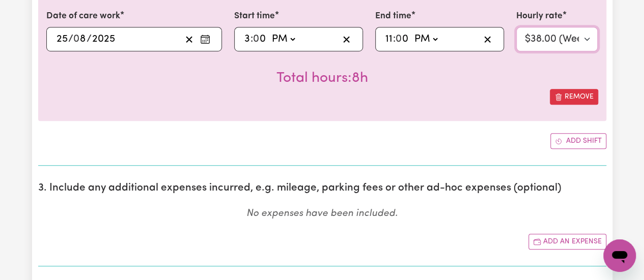 Image resolution: width=644 pixels, height=280 pixels. Describe the element at coordinates (83, 17) in the screenshot. I see `label: Date of care work` at that location.